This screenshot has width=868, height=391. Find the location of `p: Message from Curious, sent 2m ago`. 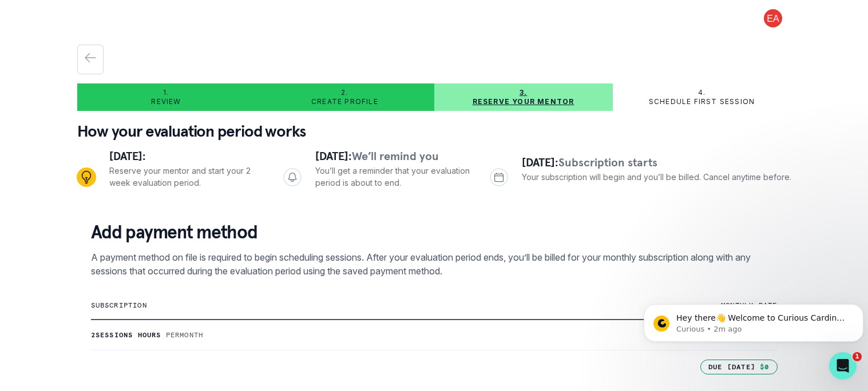

p: Message from Curious, sent 2m ago is located at coordinates (123, 49).